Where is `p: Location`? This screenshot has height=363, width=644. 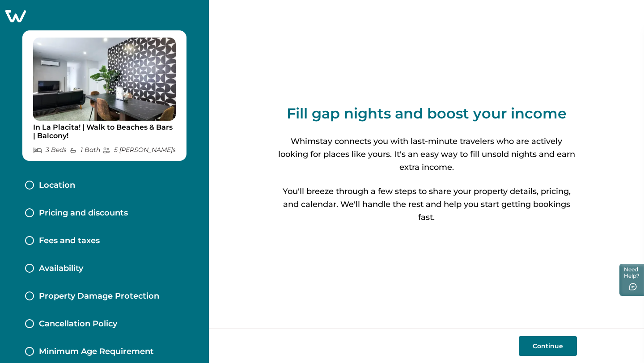 p: Location is located at coordinates (57, 186).